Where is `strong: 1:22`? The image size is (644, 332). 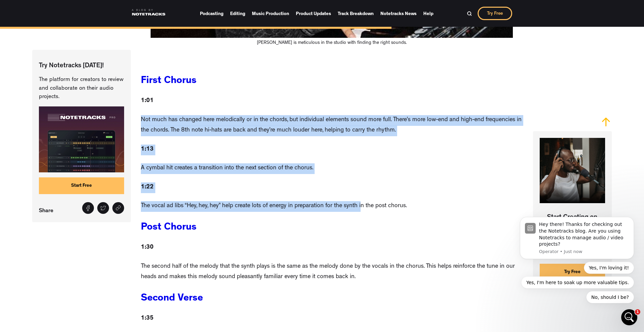
strong: 1:22 is located at coordinates (147, 188).